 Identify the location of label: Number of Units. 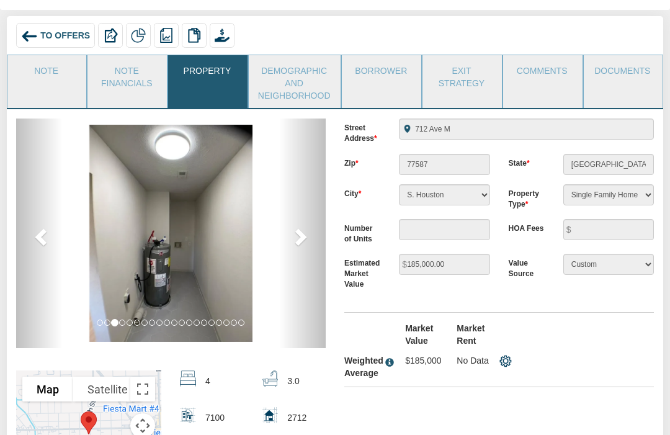
(362, 231).